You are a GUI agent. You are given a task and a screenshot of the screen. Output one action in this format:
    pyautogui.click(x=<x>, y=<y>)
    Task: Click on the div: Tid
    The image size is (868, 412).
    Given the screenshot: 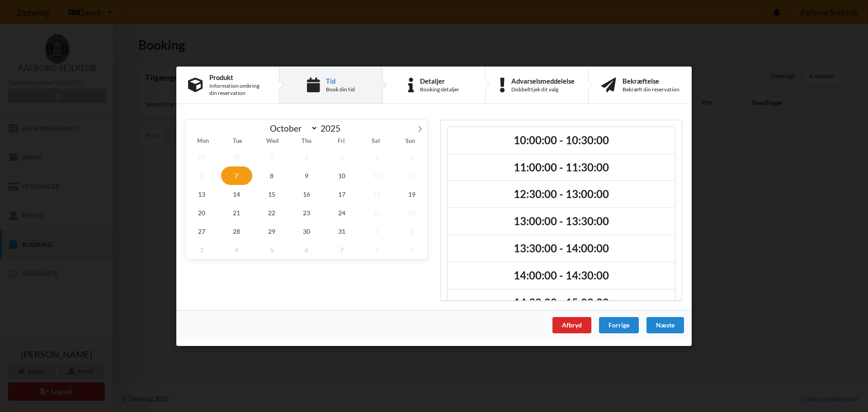 What is the action you would take?
    pyautogui.click(x=340, y=81)
    